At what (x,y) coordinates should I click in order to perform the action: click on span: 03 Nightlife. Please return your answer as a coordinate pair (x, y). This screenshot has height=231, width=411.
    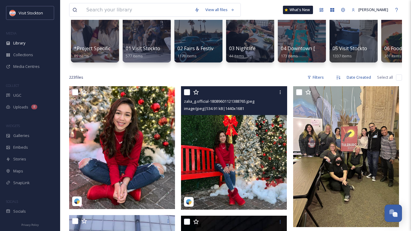
    Looking at the image, I should click on (242, 48).